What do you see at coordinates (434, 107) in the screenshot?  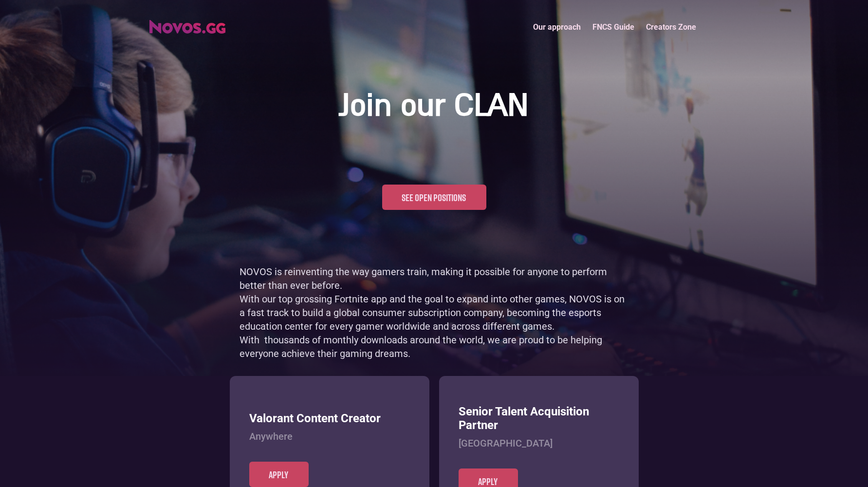 I see `h1: Join our CLAN` at bounding box center [434, 107].